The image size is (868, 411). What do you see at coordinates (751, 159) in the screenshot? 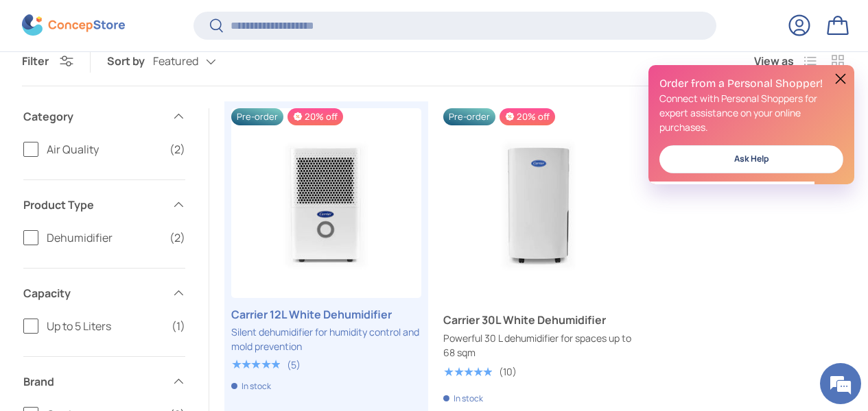
I see `a: Ask Help` at bounding box center [751, 159].